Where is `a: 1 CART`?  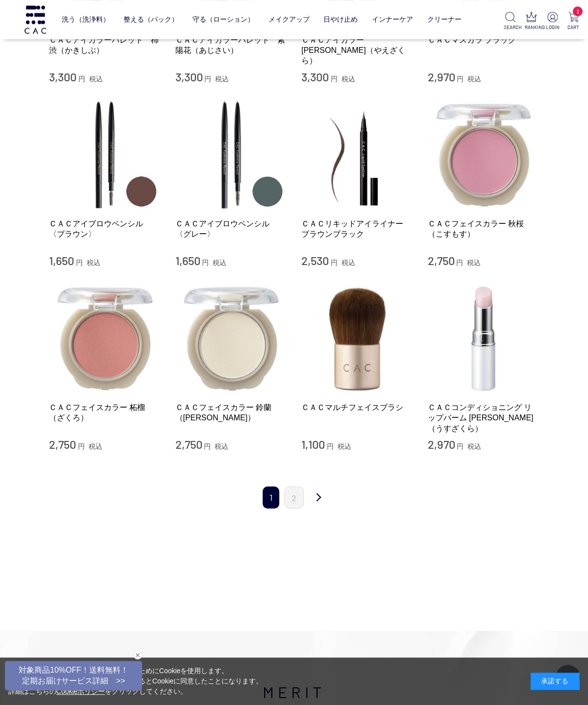 a: 1 CART is located at coordinates (573, 21).